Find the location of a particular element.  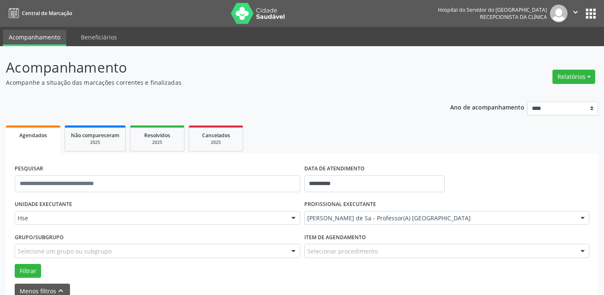

label: Grupo/Subgrupo is located at coordinates (39, 237).